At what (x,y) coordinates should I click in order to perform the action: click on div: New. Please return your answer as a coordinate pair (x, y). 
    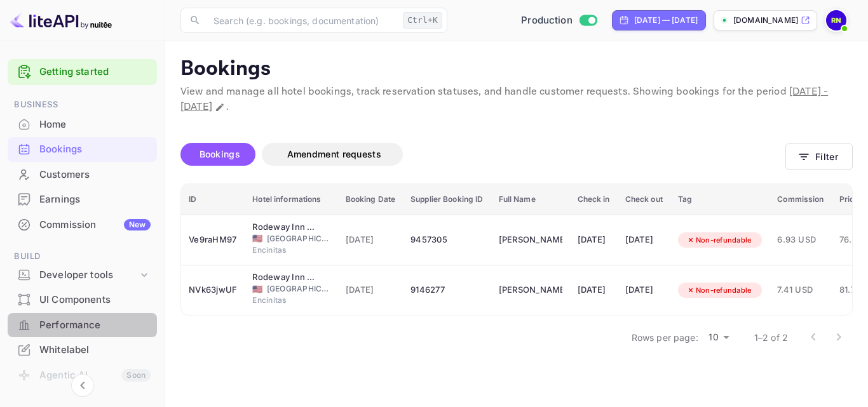
    Looking at the image, I should click on (137, 224).